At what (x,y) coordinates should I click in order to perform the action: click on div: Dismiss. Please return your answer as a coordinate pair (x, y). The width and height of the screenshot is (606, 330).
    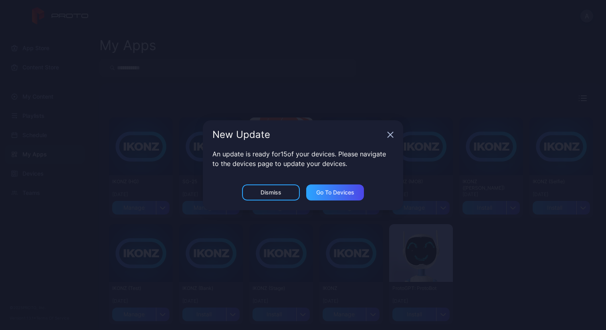
    Looking at the image, I should click on (271, 192).